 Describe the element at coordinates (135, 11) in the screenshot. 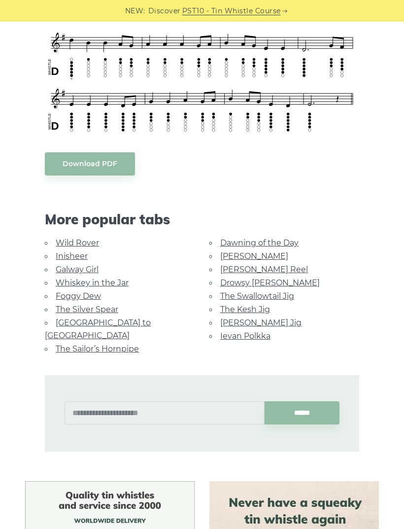

I see `span: NEW:` at that location.